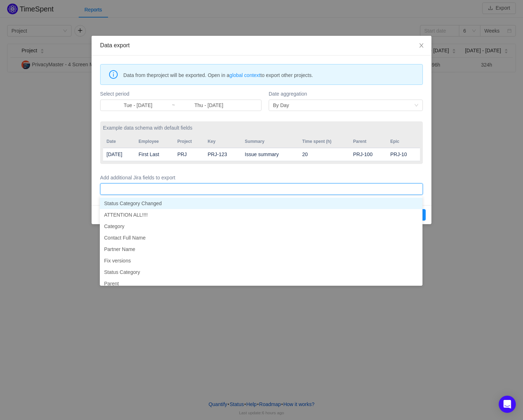 The height and width of the screenshot is (420, 523). Describe the element at coordinates (262, 128) in the screenshot. I see `label: Example data schema with default fields` at that location.